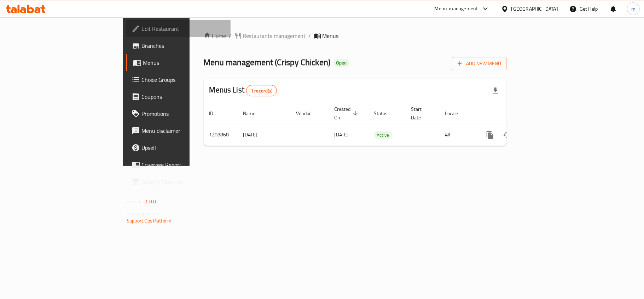  What do you see at coordinates (216, 113) in the screenshot?
I see `span: ID` at bounding box center [216, 113].